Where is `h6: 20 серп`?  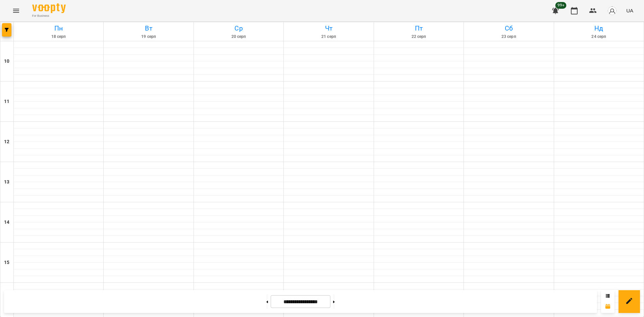 h6: 20 серп is located at coordinates (238, 36).